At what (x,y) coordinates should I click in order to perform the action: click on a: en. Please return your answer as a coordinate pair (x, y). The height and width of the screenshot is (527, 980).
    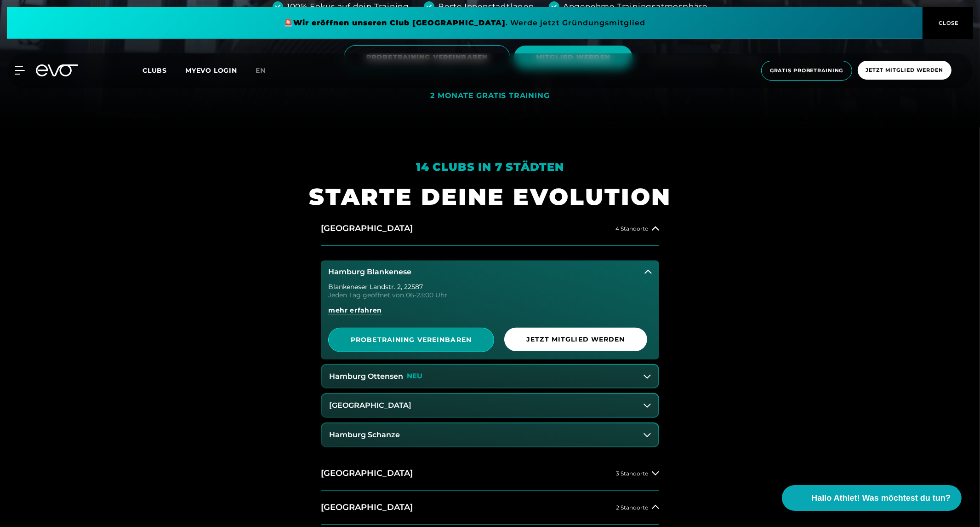
    Looking at the image, I should click on (266, 71).